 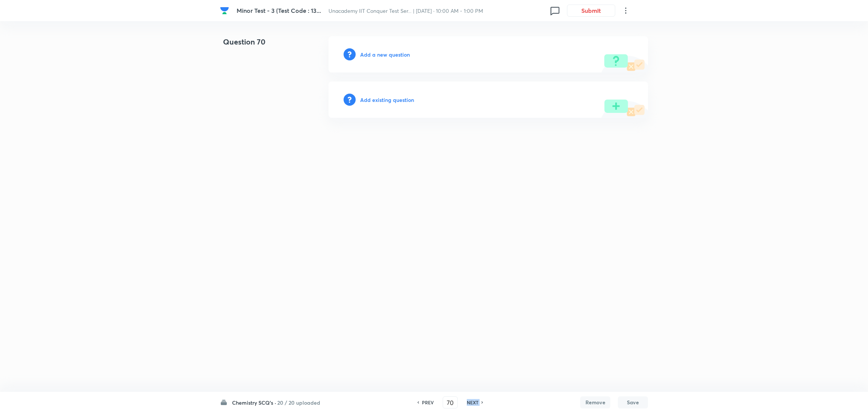 I want to click on img: Company Logo, so click(x=224, y=11).